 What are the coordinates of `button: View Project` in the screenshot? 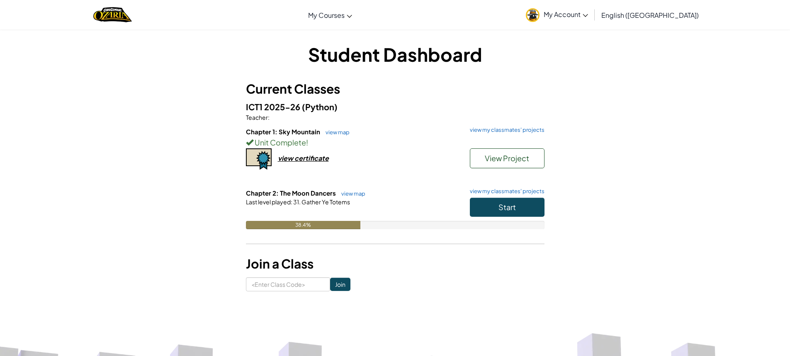 It's located at (507, 158).